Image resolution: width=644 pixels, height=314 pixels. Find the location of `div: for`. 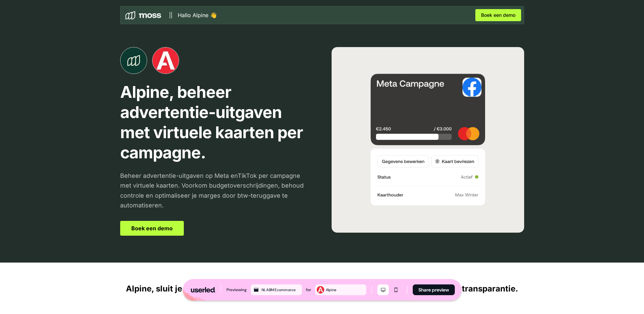

div: for is located at coordinates (309, 290).